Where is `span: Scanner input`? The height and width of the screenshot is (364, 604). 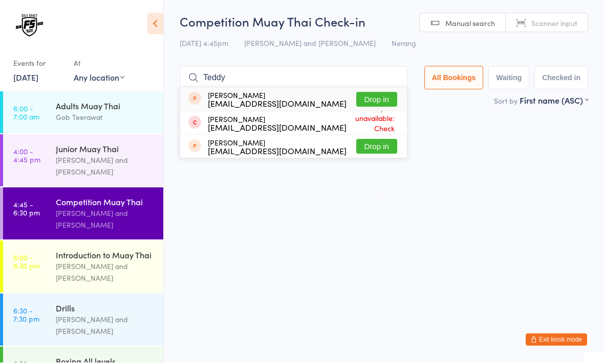 span: Scanner input is located at coordinates (554, 25).